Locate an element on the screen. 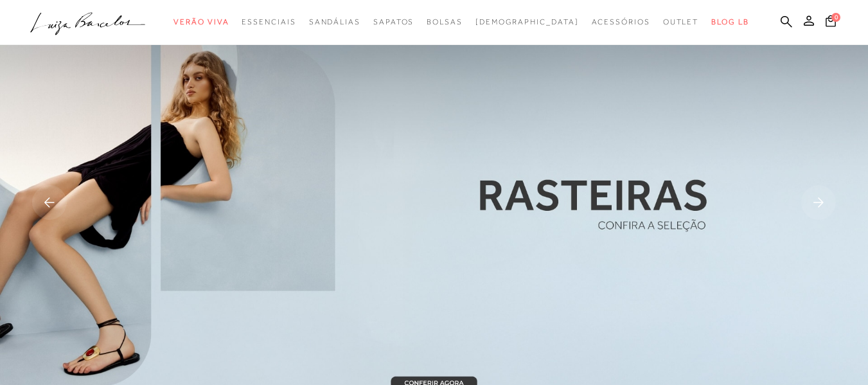 The width and height of the screenshot is (868, 385). span: Outlet is located at coordinates (681, 22).